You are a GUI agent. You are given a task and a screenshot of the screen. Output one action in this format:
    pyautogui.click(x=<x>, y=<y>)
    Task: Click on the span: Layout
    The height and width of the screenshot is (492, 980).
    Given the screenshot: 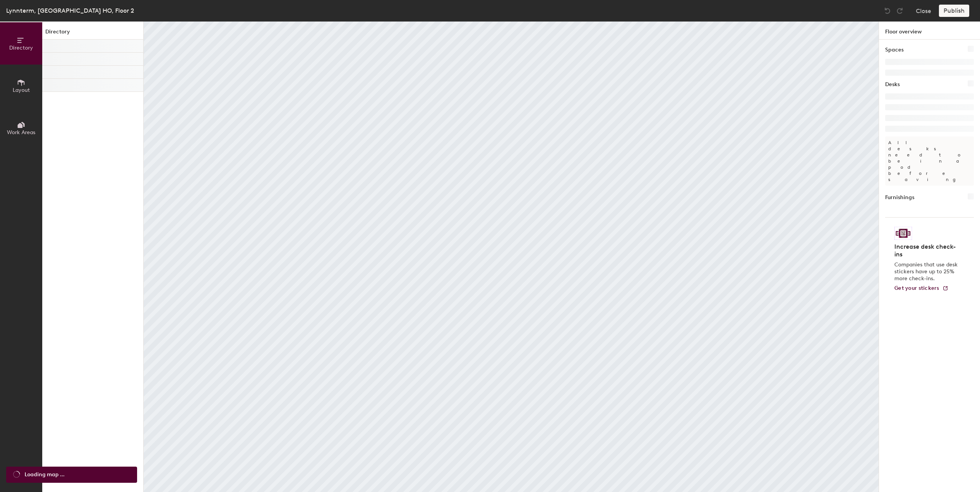 What is the action you would take?
    pyautogui.click(x=21, y=90)
    